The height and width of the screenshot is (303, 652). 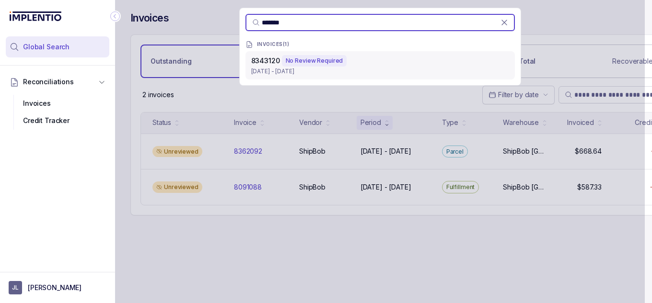 What do you see at coordinates (48, 82) in the screenshot?
I see `span: Reconciliations` at bounding box center [48, 82].